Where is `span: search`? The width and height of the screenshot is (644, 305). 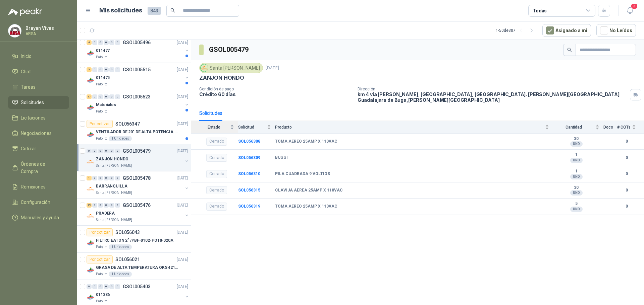 span: search is located at coordinates (570, 50).